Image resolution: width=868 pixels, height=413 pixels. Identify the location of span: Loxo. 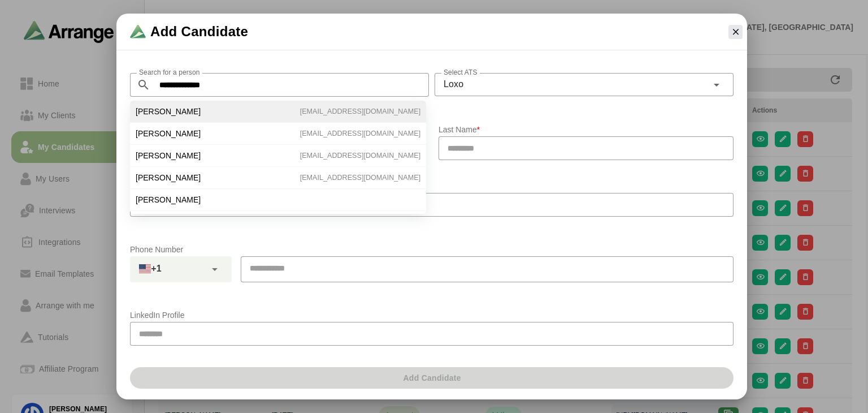
(454, 84).